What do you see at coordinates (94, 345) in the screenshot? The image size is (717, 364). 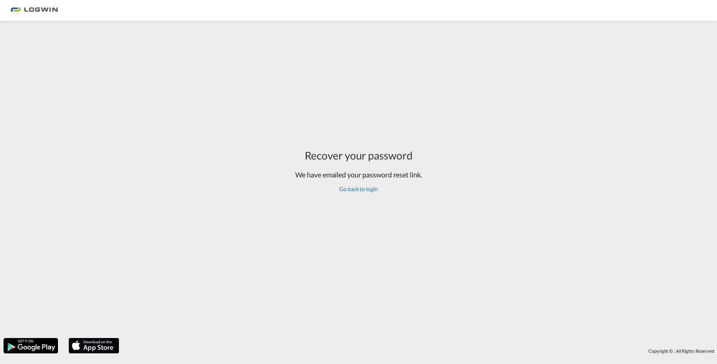 I see `img: apple.png` at bounding box center [94, 345].